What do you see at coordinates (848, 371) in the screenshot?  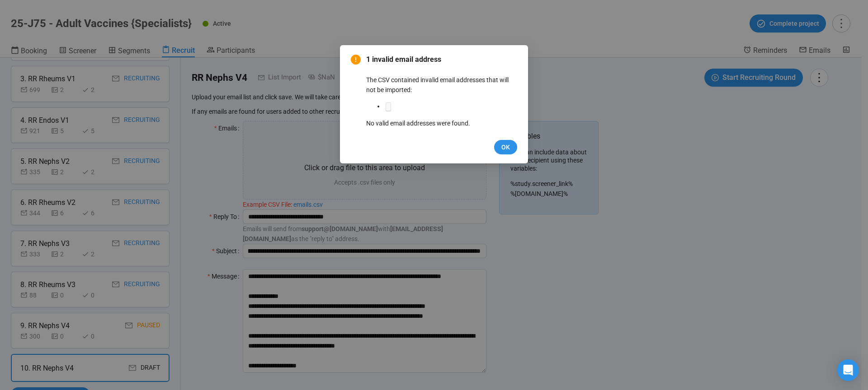 I see `div: Open Intercom Messenger` at bounding box center [848, 371].